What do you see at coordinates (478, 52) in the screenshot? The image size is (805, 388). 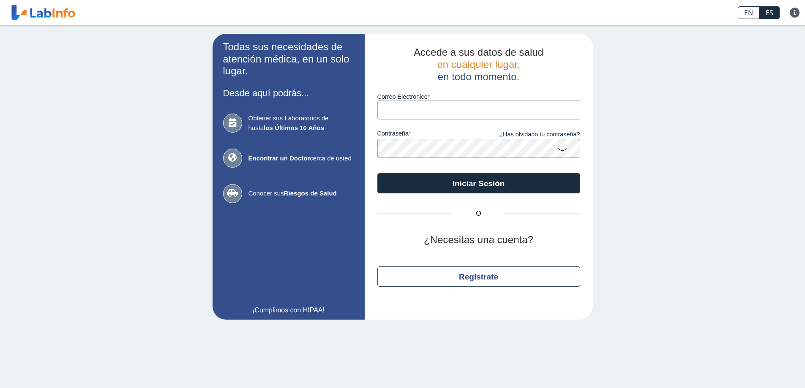 I see `span: Accede a sus datos de salud` at bounding box center [478, 52].